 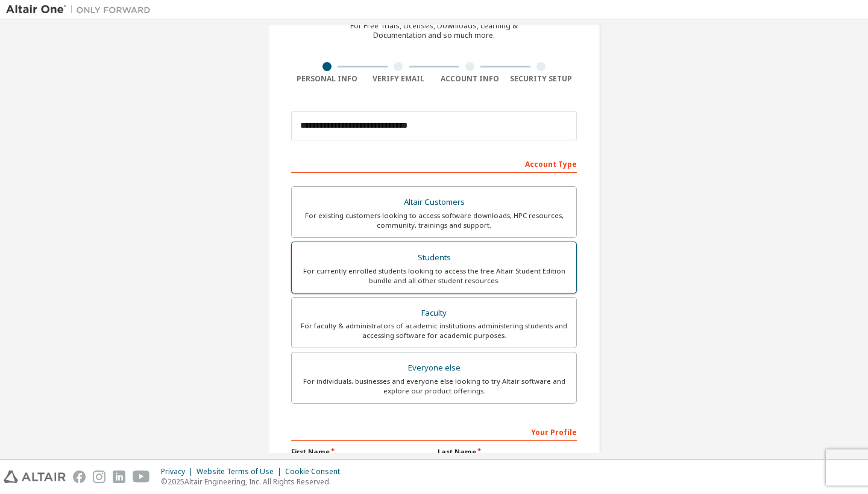 I want to click on div: Personal Info, so click(x=327, y=79).